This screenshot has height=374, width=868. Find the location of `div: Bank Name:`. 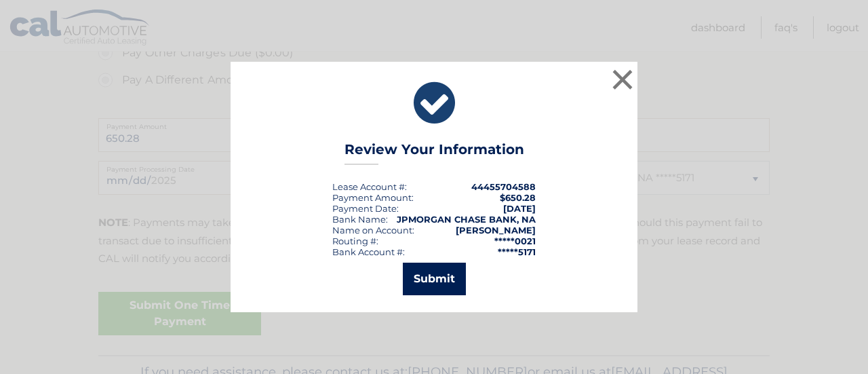

div: Bank Name: is located at coordinates (360, 219).